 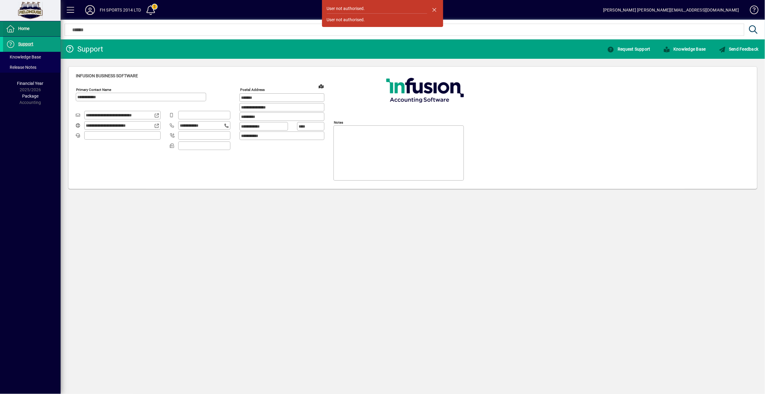 What do you see at coordinates (685, 49) in the screenshot?
I see `button: Knowledge Base` at bounding box center [685, 49].